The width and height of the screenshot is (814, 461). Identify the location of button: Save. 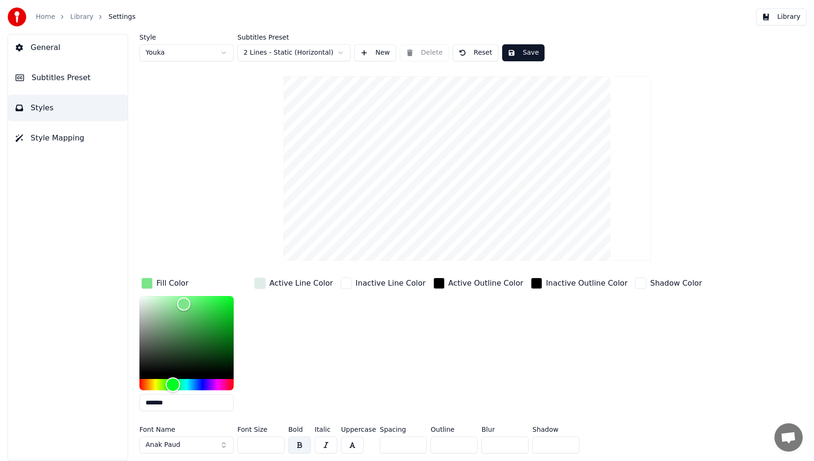
(524, 53).